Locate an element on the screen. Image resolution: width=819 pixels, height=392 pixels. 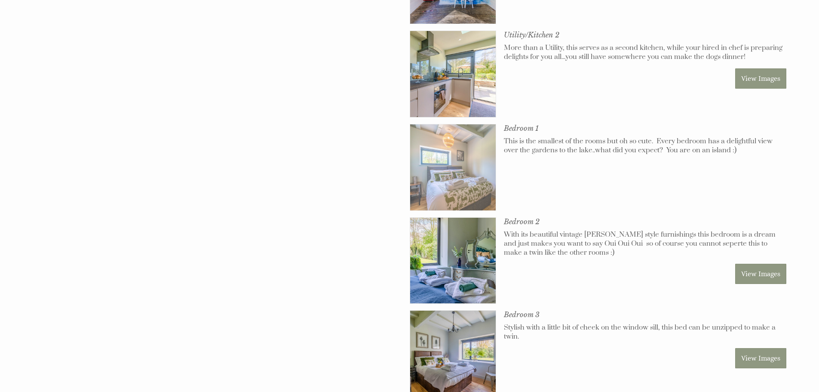
h3: Bedroom 3 is located at coordinates (645, 314).